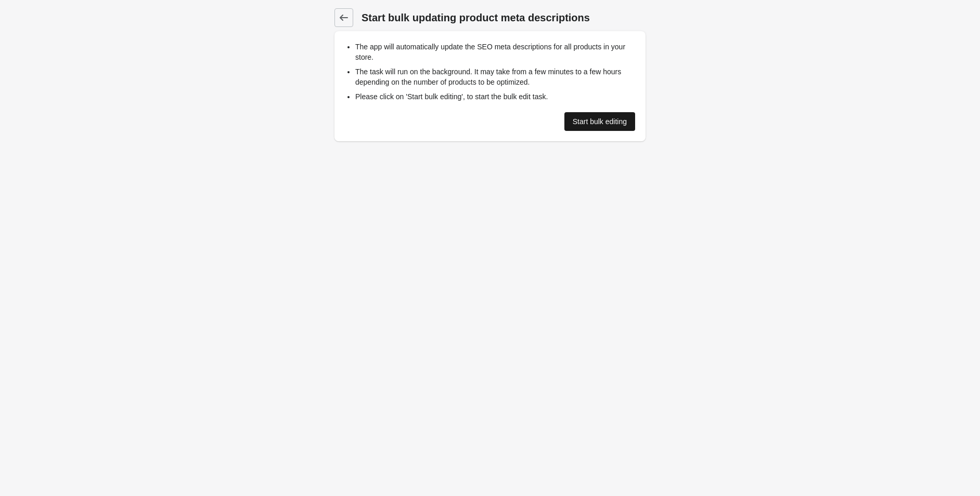 This screenshot has height=496, width=980. Describe the element at coordinates (495, 52) in the screenshot. I see `li: The app will automatically update the SEO meta descriptions for all products in your store.` at that location.